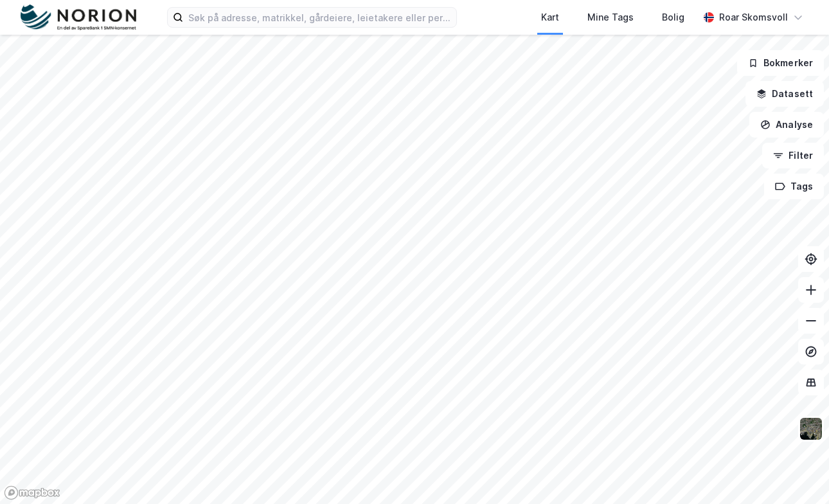 This screenshot has height=504, width=829. I want to click on div: Roar Skomsvoll, so click(753, 17).